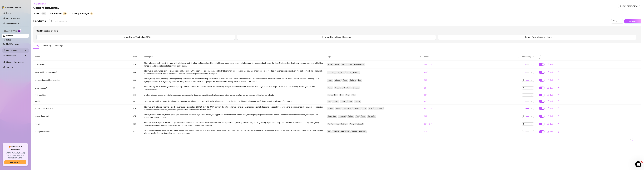 The image size is (644, 170). I want to click on div: Stormy teases with her busty tits fully exposed under a black hoodie, nipples visible and ready t..., so click(218, 101).